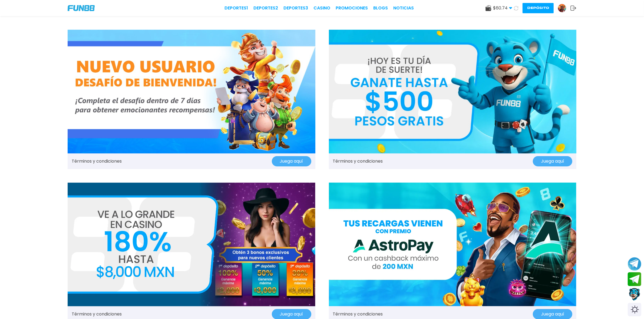 The image size is (644, 319). What do you see at coordinates (635, 279) in the screenshot?
I see `button: Join telegram` at bounding box center [635, 279].